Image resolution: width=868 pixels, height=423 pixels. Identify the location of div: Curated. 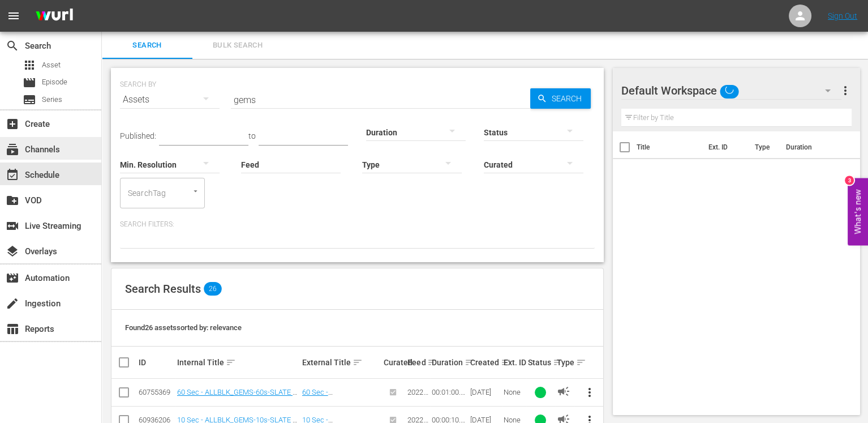
(394, 362).